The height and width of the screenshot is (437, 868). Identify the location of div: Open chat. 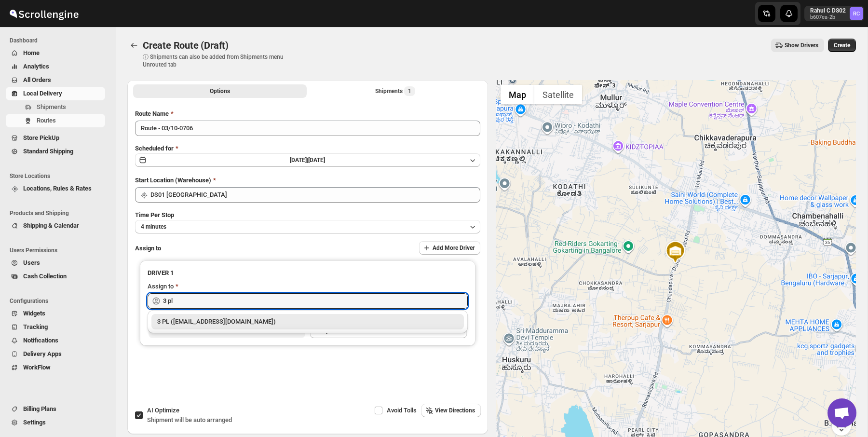
(842, 413).